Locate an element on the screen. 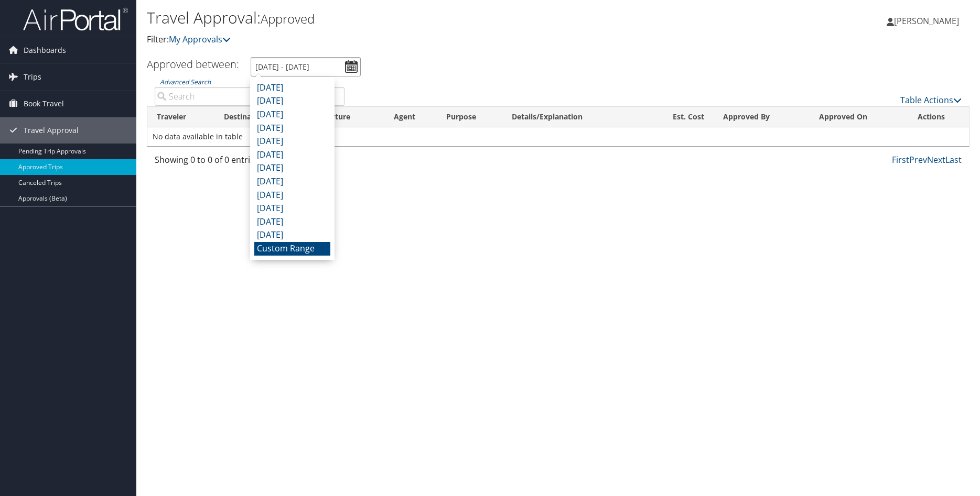 The height and width of the screenshot is (496, 980). a: Advanced Search is located at coordinates (185, 82).